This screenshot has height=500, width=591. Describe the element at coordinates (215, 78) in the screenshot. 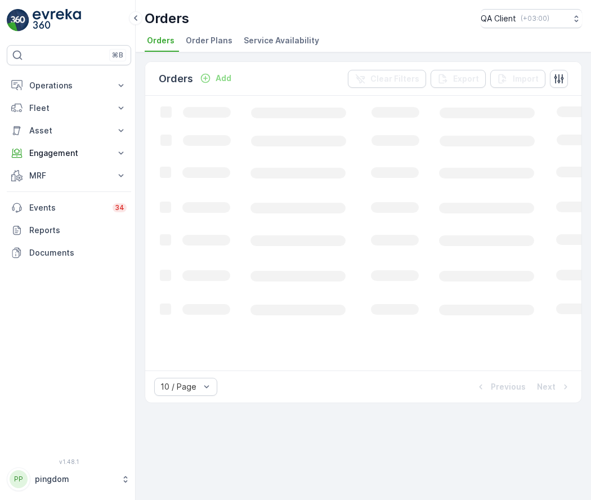

I see `button: Add` at that location.